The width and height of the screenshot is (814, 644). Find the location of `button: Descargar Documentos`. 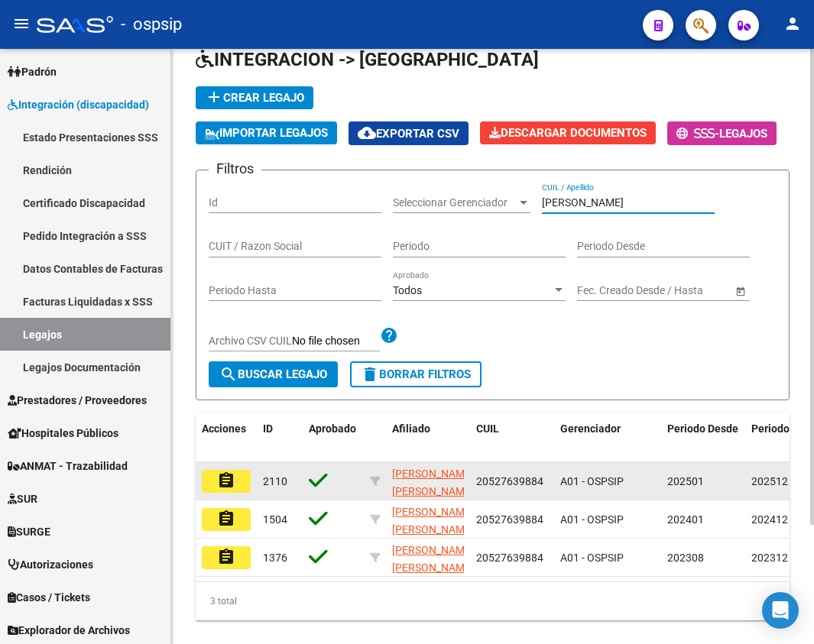

button: Descargar Documentos is located at coordinates (568, 133).